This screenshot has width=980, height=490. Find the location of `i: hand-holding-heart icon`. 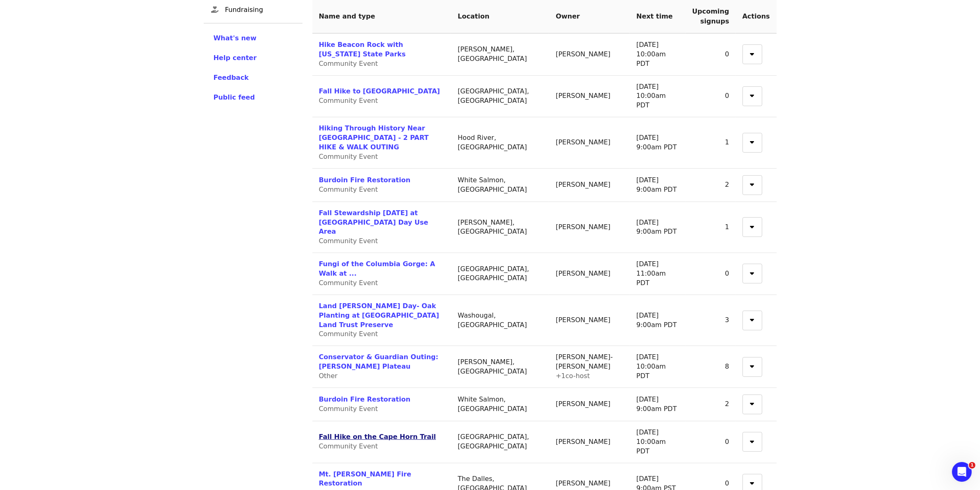

i: hand-holding-heart icon is located at coordinates (215, 9).